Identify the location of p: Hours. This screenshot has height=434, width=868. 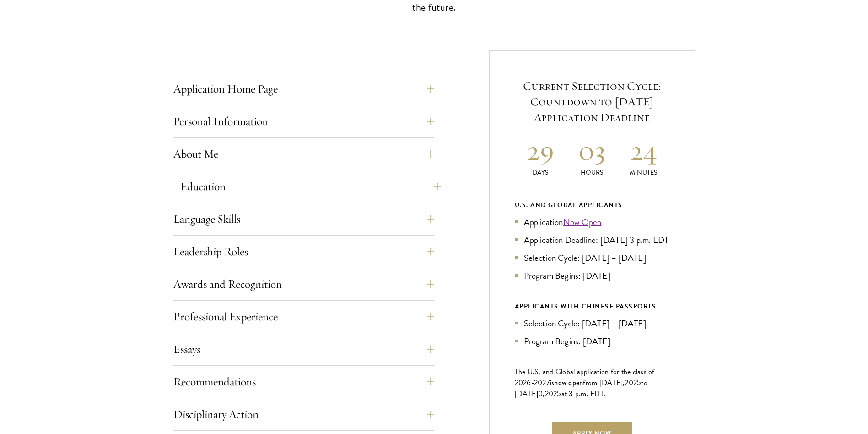
(591, 172).